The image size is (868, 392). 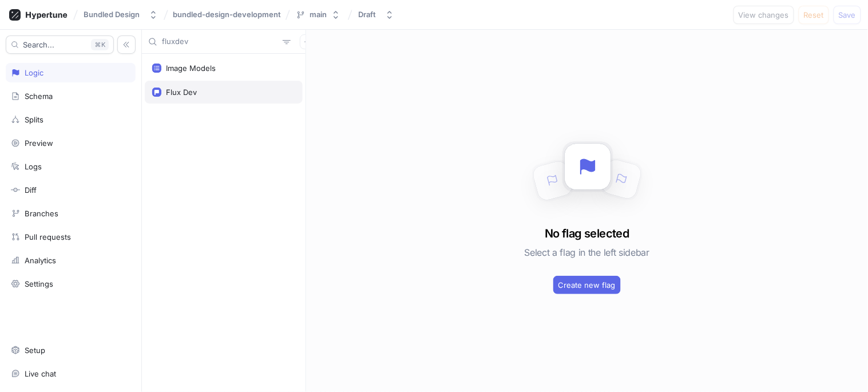 I want to click on div: Schema, so click(x=39, y=96).